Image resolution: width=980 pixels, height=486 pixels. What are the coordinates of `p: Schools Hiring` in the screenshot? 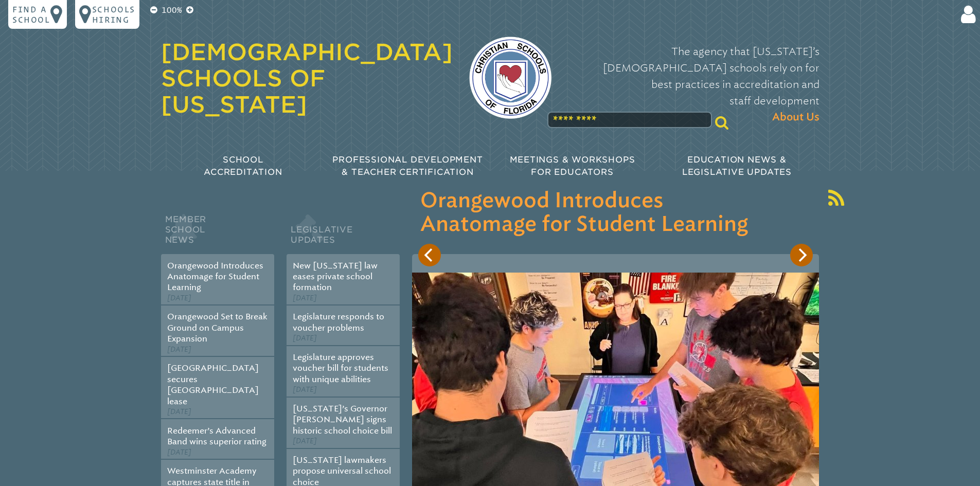 It's located at (114, 14).